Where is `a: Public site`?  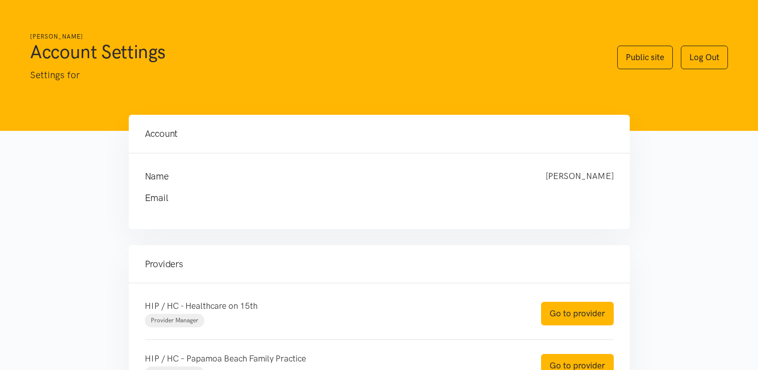
a: Public site is located at coordinates (645, 57).